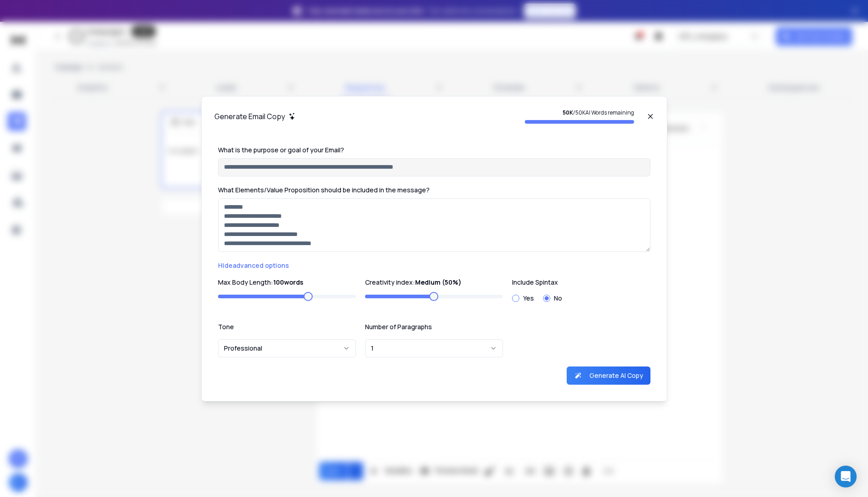  I want to click on label: Tone, so click(287, 327).